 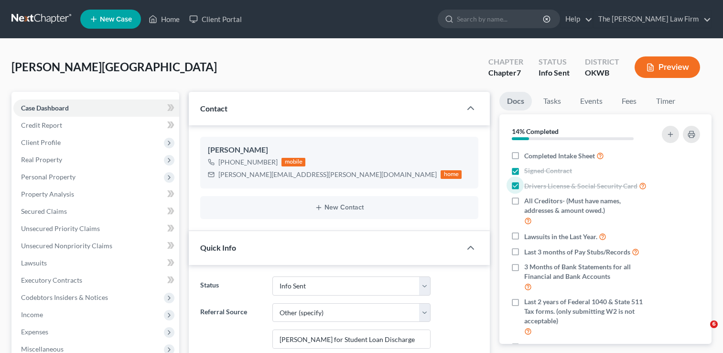 What do you see at coordinates (294, 162) in the screenshot?
I see `div: mobile` at bounding box center [294, 162].